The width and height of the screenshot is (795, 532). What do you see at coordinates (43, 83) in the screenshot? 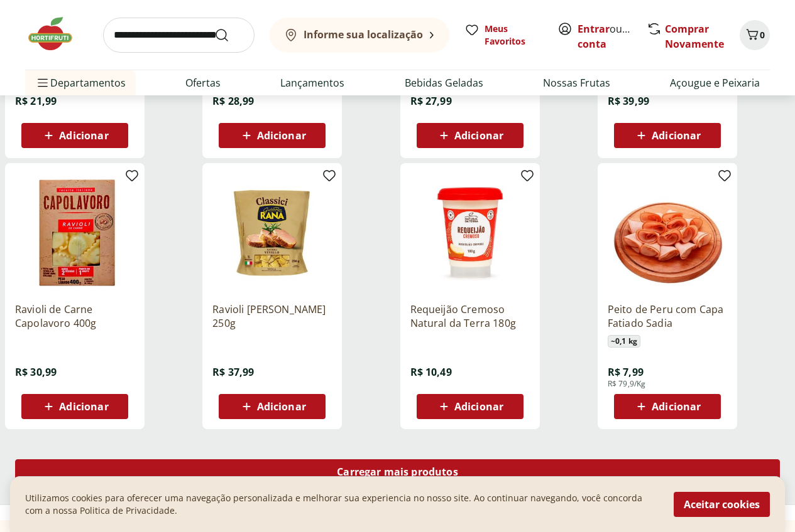
I see `button: Menu` at bounding box center [43, 83].